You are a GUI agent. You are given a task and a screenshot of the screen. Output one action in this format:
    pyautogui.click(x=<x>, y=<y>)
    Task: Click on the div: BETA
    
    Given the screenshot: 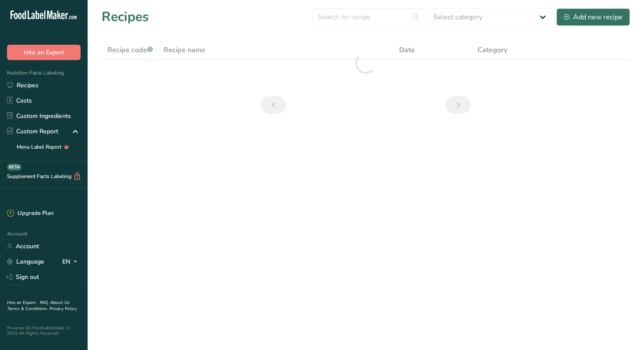 What is the action you would take?
    pyautogui.click(x=14, y=167)
    